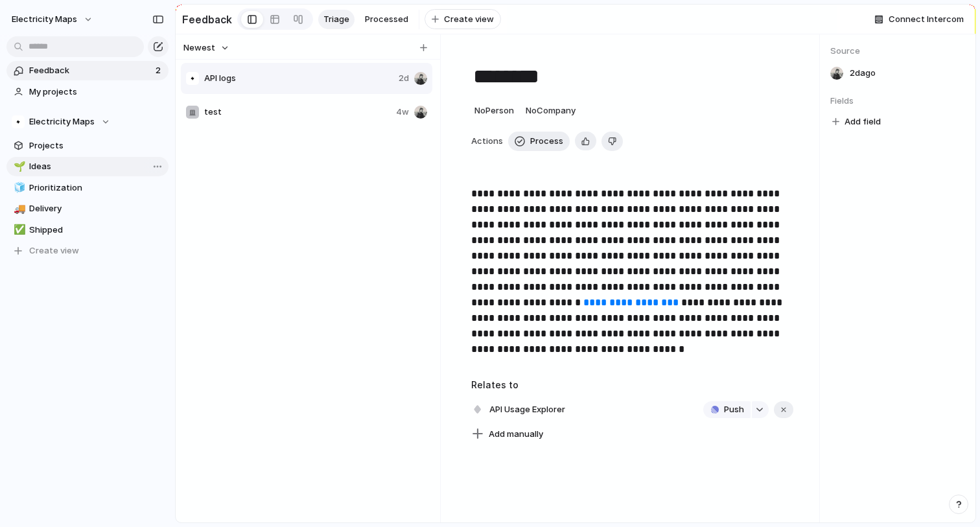 Image resolution: width=980 pixels, height=527 pixels. What do you see at coordinates (632, 384) in the screenshot?
I see `h3: Relates to` at bounding box center [632, 384].